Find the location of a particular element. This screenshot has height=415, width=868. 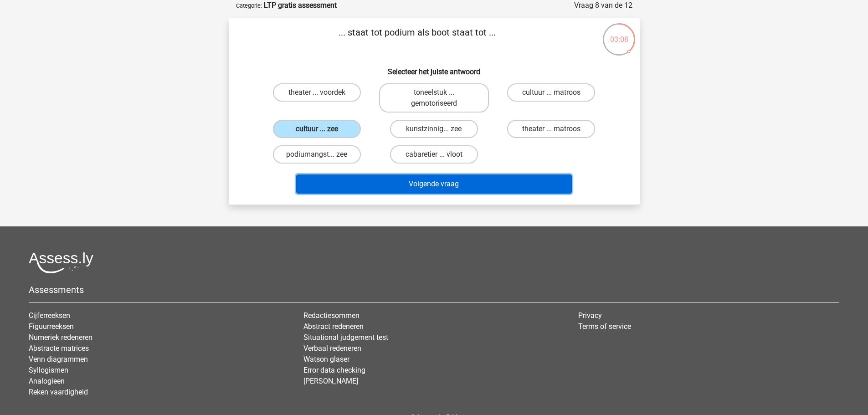

div: 03:08 is located at coordinates (619, 33).